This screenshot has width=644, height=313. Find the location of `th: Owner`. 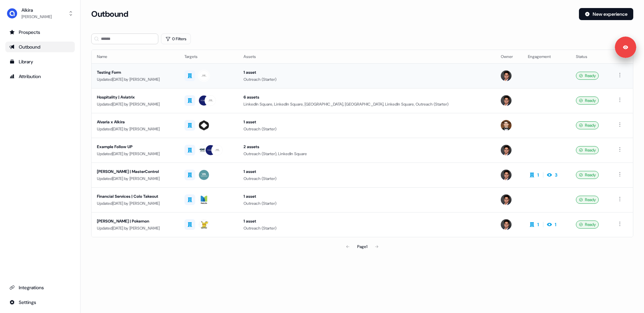

th: Owner is located at coordinates (508, 57).